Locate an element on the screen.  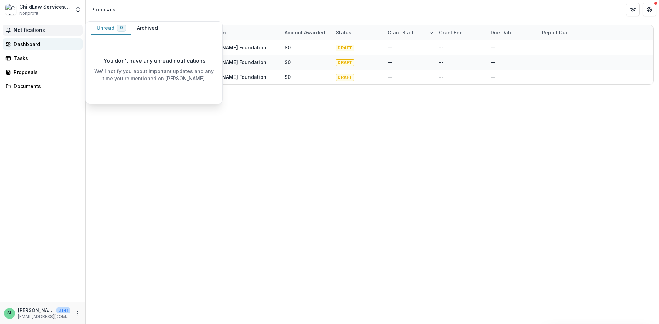
div: Stephanie Legg is located at coordinates (10, 313).